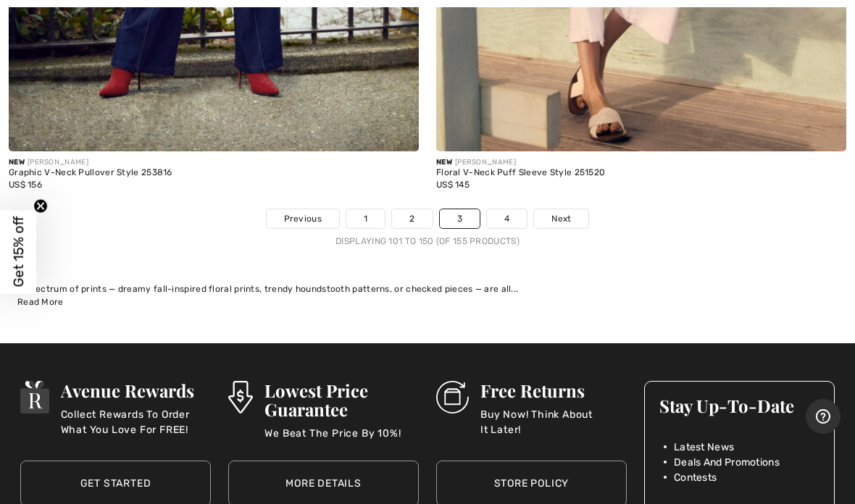 The width and height of the screenshot is (855, 504). What do you see at coordinates (214, 173) in the screenshot?
I see `div: Graphic V-Neck Pullover Style 253816` at bounding box center [214, 173].